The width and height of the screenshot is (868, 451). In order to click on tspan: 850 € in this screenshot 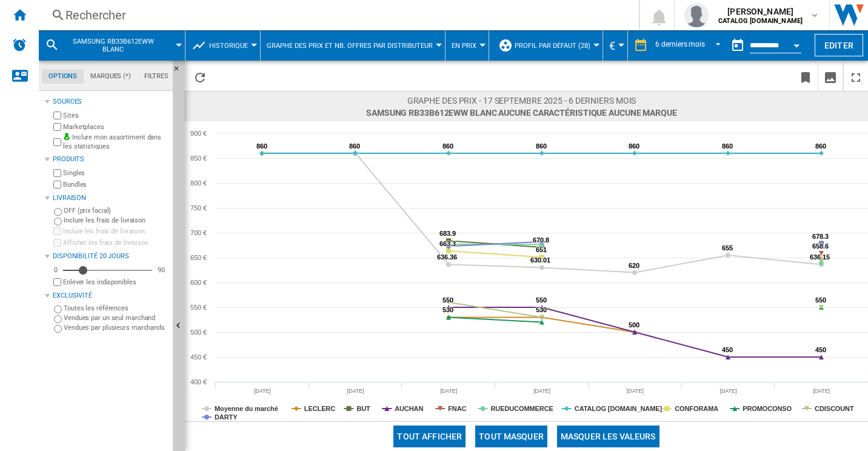, I will do `click(198, 158)`.